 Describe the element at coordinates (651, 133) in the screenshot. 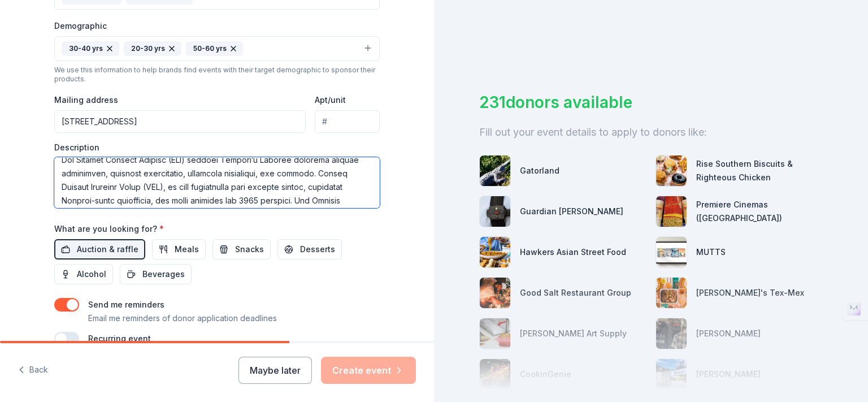

I see `div: Fill out your event details to apply to donors like:` at that location.